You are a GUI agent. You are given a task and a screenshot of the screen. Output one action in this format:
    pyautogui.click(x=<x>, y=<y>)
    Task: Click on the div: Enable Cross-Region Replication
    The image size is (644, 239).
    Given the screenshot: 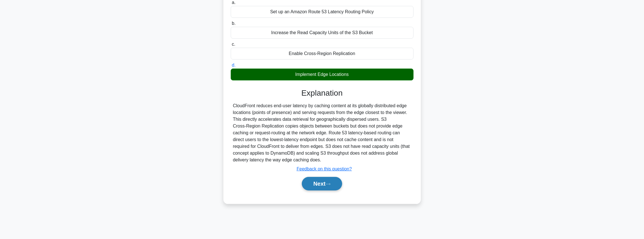 What is the action you would take?
    pyautogui.click(x=322, y=54)
    